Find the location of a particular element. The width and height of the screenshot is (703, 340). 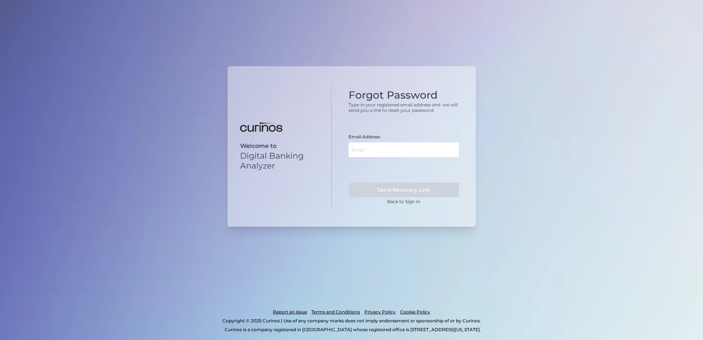

a: Back to Sign In is located at coordinates (404, 201).